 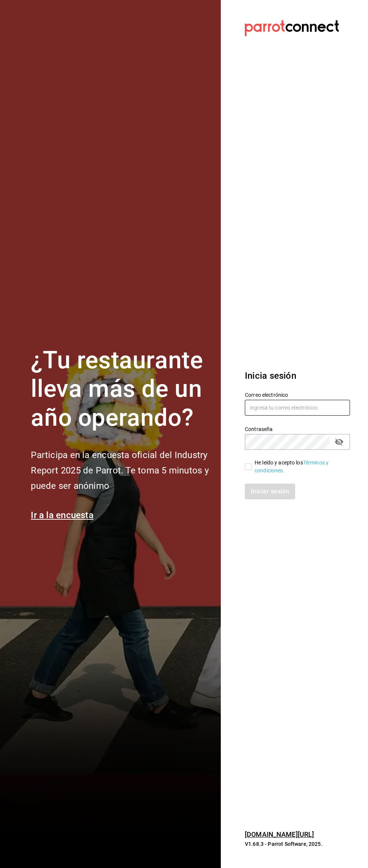 What do you see at coordinates (299, 467) in the screenshot?
I see `div: He leído y acepto los` at bounding box center [299, 467].